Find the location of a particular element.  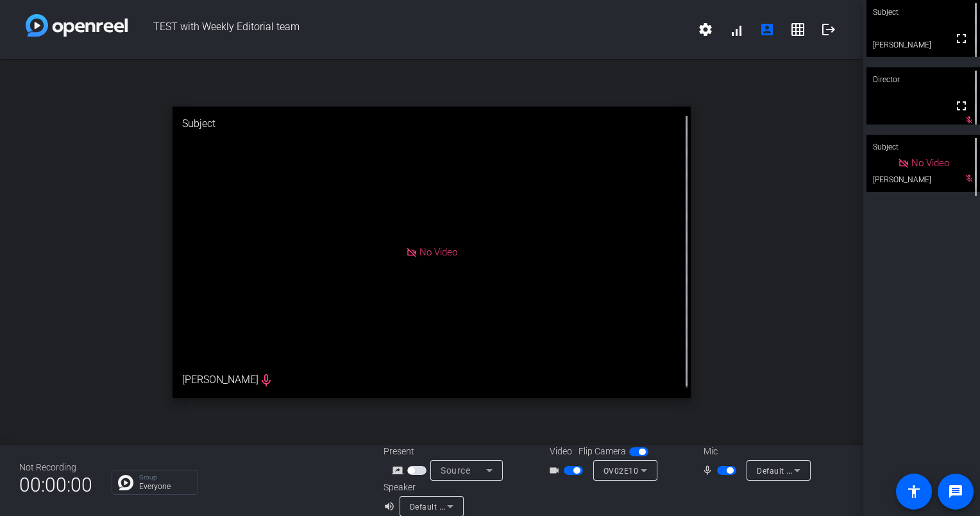

mat-icon: logout is located at coordinates (828, 29).